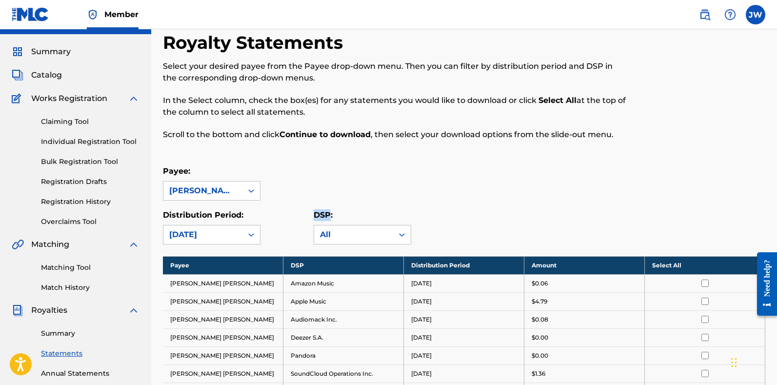 Image resolution: width=777 pixels, height=385 pixels. What do you see at coordinates (18, 98) in the screenshot?
I see `img: Works Registration` at bounding box center [18, 98].